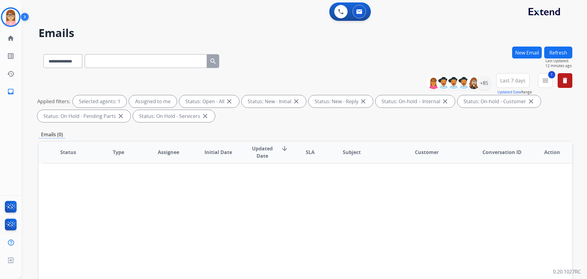  Describe the element at coordinates (352, 152) in the screenshot. I see `span: Subject` at that location.